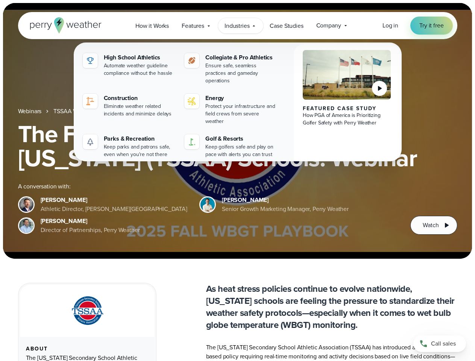  I want to click on div: Collegiate & Pro Athletics, so click(241, 58).